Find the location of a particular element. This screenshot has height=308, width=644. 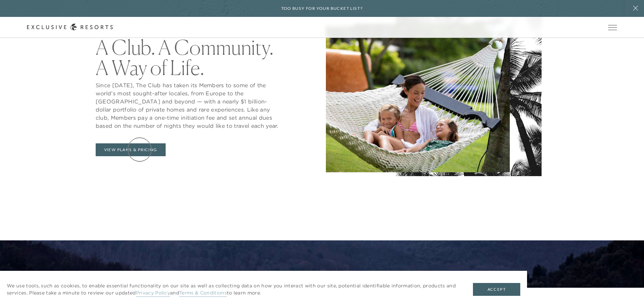

p: We use tools, such as cookies, to enable essential functionality on our site as well as collectin... is located at coordinates (233, 289).